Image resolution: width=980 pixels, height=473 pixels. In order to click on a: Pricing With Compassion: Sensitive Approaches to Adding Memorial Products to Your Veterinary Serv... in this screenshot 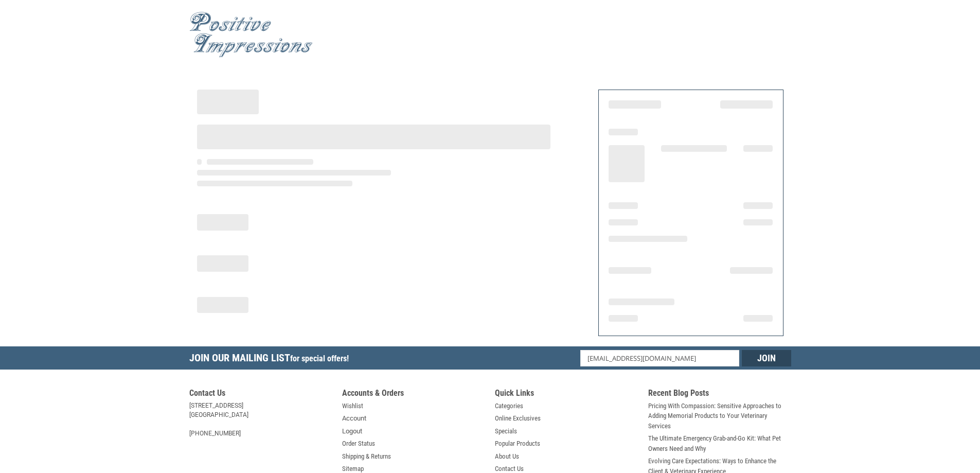, I will do `click(720, 416)`.